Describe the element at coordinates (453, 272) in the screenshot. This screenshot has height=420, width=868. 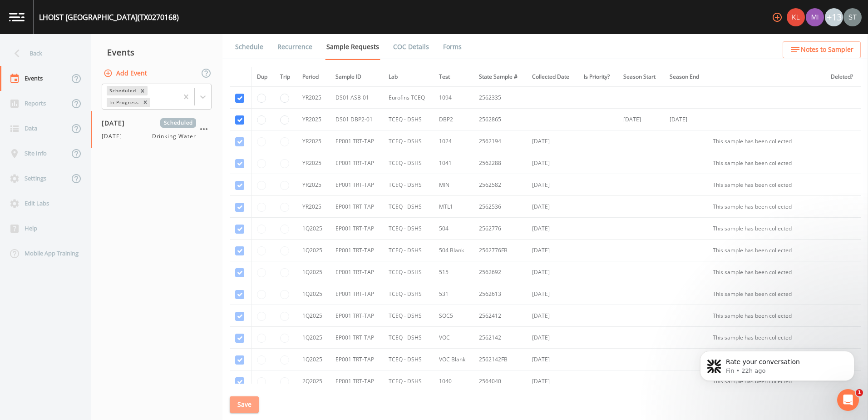
I see `td: 515` at that location.